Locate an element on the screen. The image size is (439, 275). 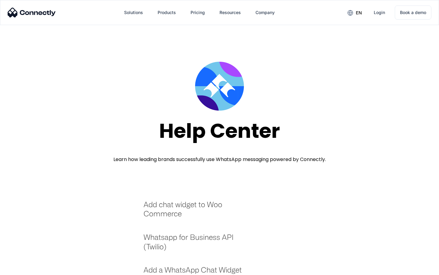
div: Products is located at coordinates (167, 13).